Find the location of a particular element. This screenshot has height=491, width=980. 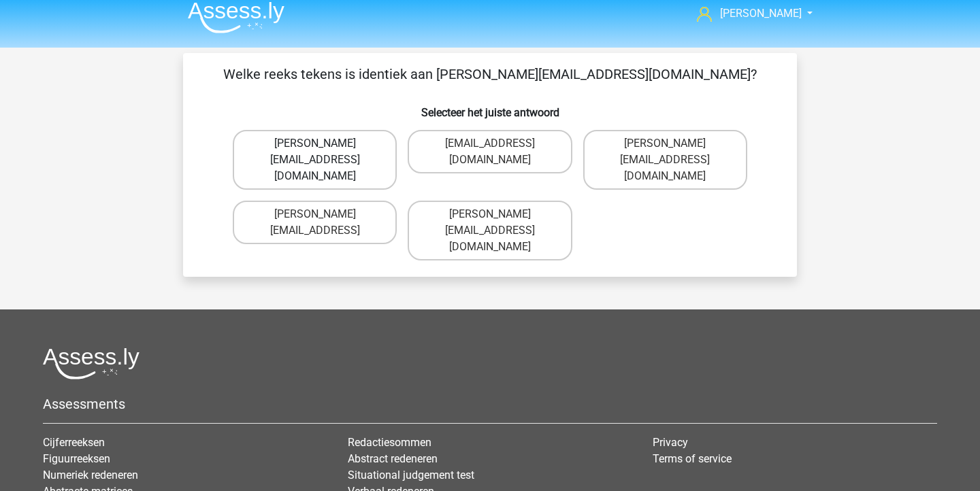

a: Situational judgement test is located at coordinates (411, 475).